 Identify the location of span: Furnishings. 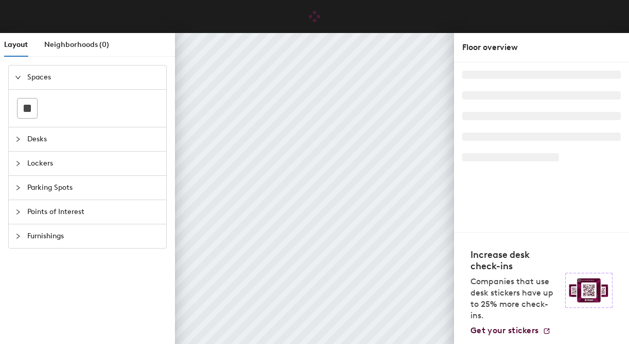
(94, 236).